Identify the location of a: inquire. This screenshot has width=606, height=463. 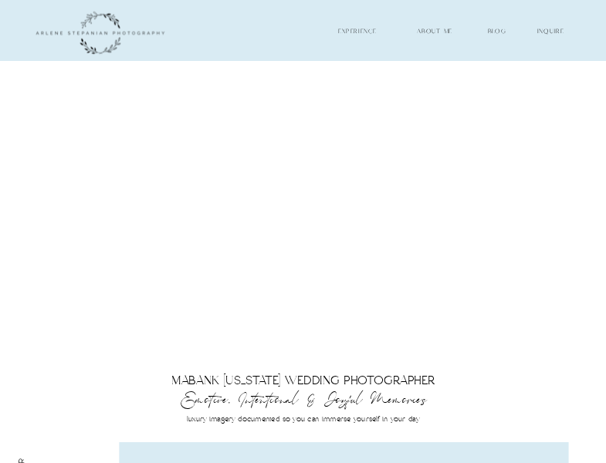
(550, 30).